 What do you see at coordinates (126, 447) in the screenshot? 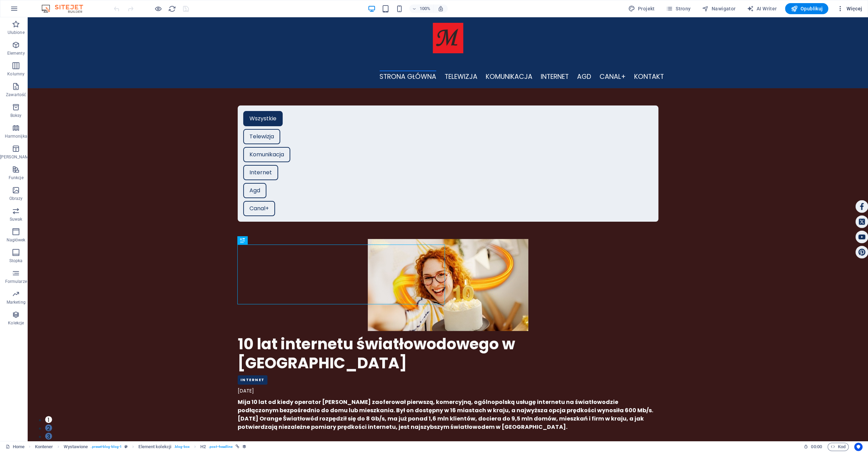
I see `i: Ten element jest konfigurowalnym ustawieniem wstępnym` at bounding box center [126, 447].